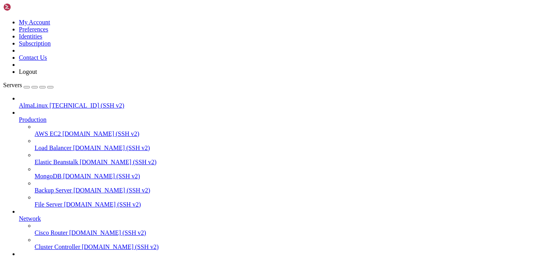  Describe the element at coordinates (51, 233) in the screenshot. I see `span: Cisco Router` at that location.